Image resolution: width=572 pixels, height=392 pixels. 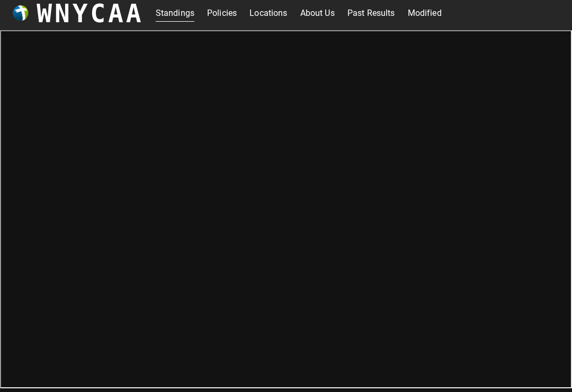 What do you see at coordinates (268, 13) in the screenshot?
I see `a: Locations` at bounding box center [268, 13].